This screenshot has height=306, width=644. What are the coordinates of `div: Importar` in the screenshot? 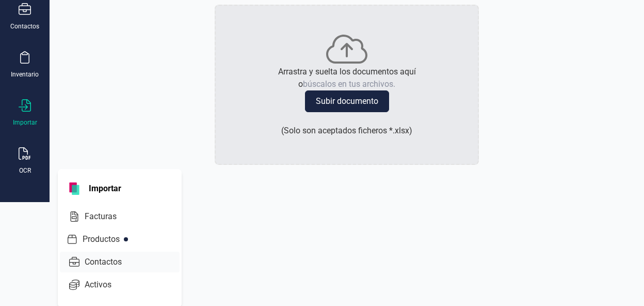 It's located at (25, 122).